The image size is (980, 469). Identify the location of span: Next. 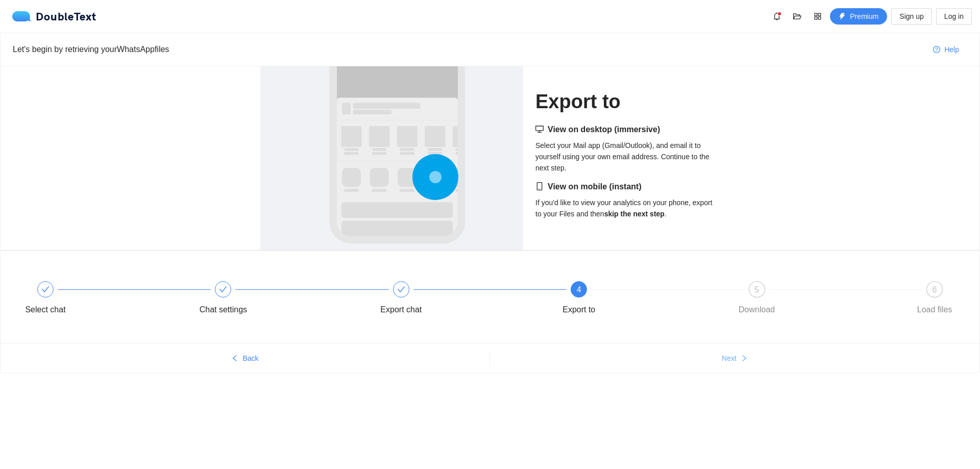
(728, 358).